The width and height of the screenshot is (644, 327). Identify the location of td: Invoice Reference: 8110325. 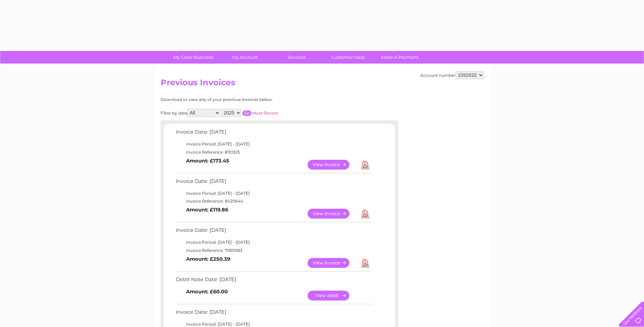
(273, 152).